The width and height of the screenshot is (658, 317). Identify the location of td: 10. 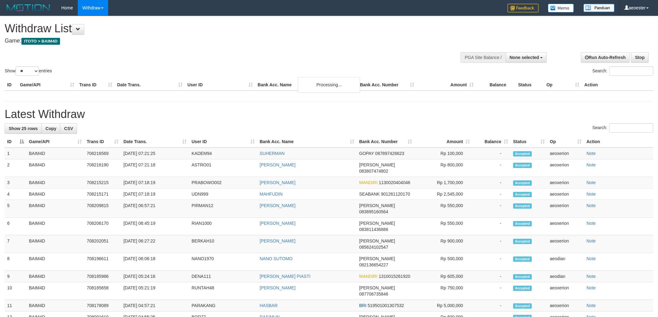
(16, 291).